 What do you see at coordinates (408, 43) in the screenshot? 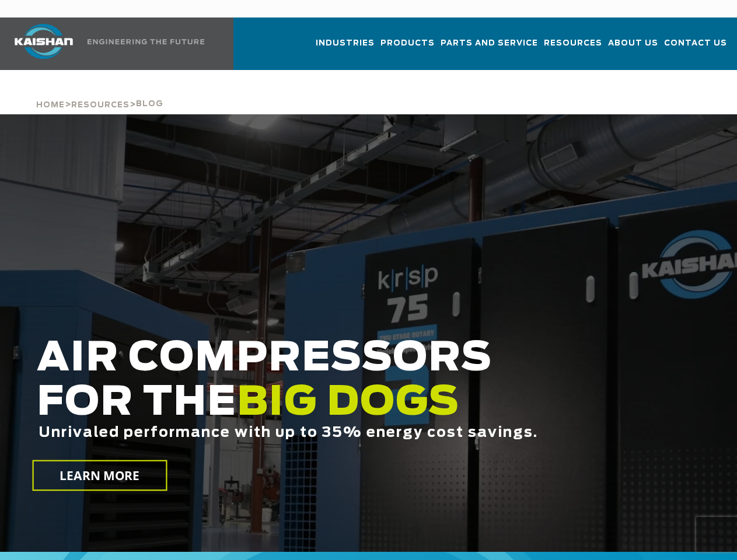
I see `span: Products` at bounding box center [408, 43].